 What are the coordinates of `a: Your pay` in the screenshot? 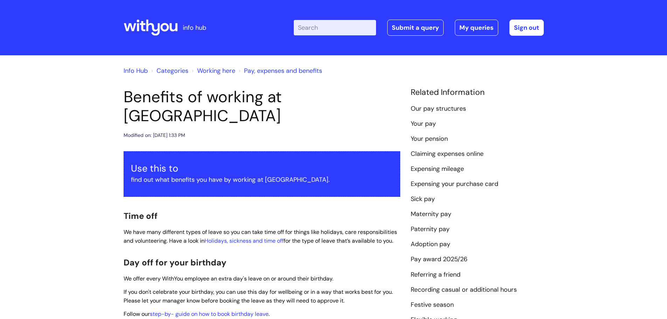 It's located at (424, 124).